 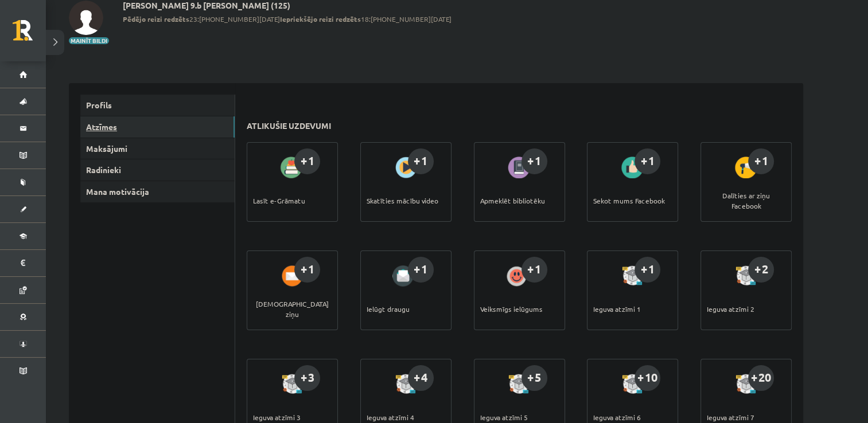 I want to click on h3: Atlikušie uzdevumi, so click(x=288, y=126).